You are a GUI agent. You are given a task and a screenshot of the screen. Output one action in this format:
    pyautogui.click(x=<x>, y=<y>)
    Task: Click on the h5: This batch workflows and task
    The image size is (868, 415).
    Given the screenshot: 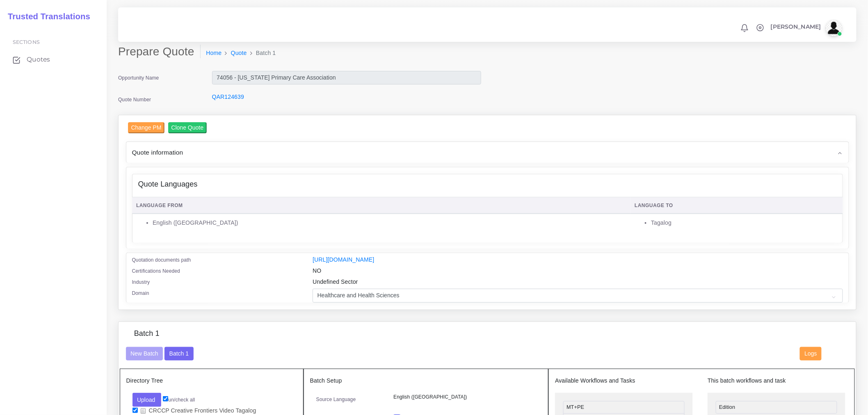 What is the action you would take?
    pyautogui.click(x=776, y=380)
    